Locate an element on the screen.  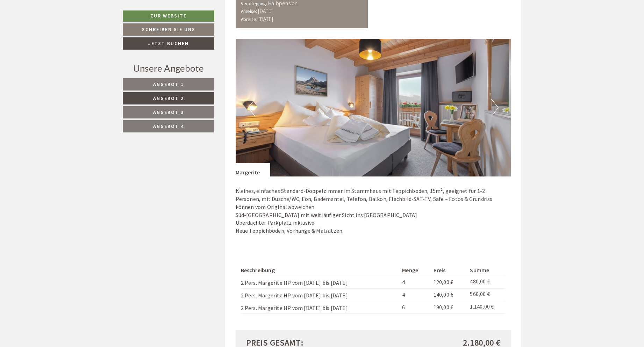
th: Menge is located at coordinates (415, 270).